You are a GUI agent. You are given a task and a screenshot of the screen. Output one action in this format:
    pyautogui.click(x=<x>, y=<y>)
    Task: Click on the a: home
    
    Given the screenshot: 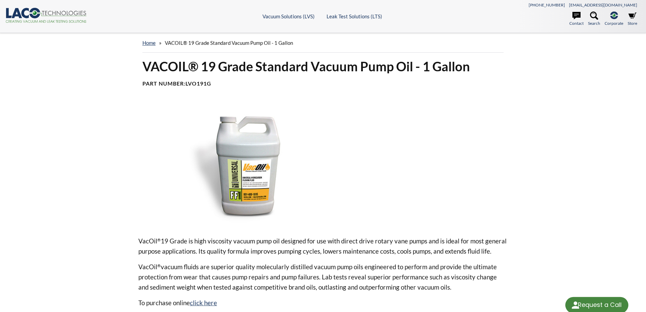 What is the action you would take?
    pyautogui.click(x=149, y=43)
    